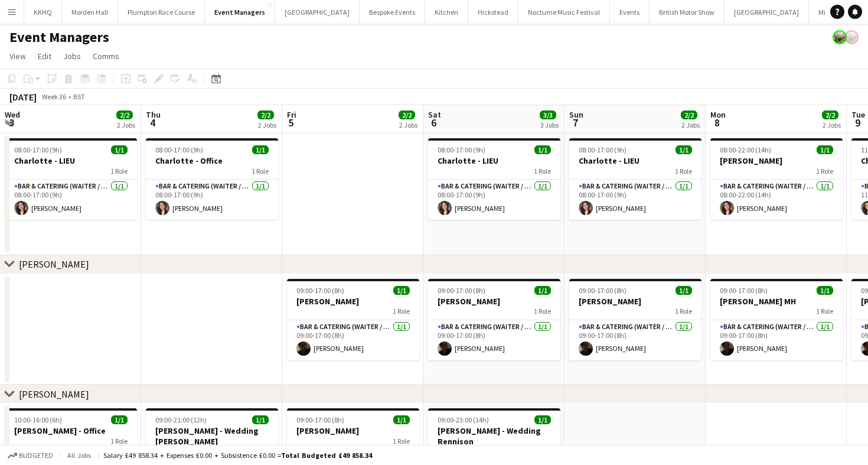 The image size is (868, 465). What do you see at coordinates (493, 12) in the screenshot?
I see `button: Hickstead` at bounding box center [493, 12].